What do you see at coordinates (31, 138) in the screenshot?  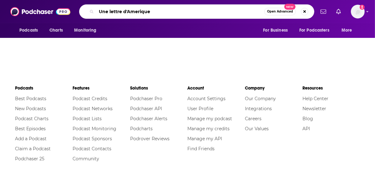 I see `a: Add a Podcast` at bounding box center [31, 138].